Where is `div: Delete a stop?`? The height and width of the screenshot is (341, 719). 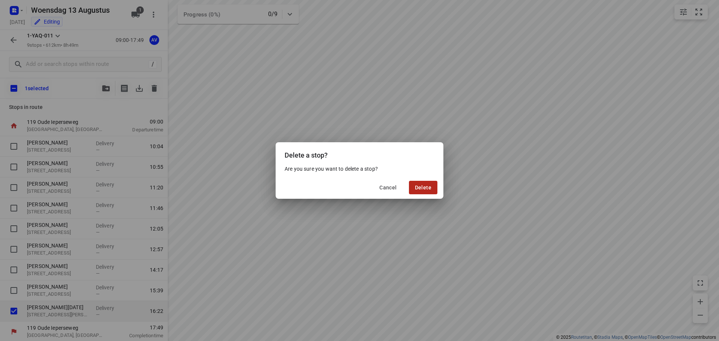 div: Delete a stop? is located at coordinates (359, 153).